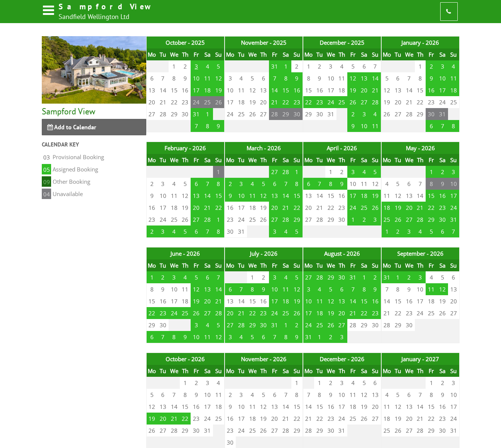 The width and height of the screenshot is (501, 448). What do you see at coordinates (46, 182) in the screenshot?
I see `dt: 09` at bounding box center [46, 182].